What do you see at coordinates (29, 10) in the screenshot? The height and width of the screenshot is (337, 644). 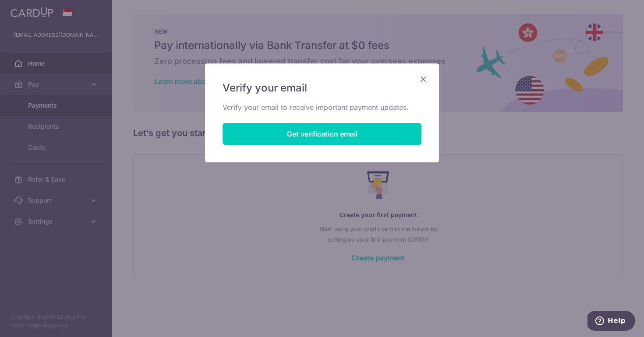 I see `span: Help` at bounding box center [29, 10].